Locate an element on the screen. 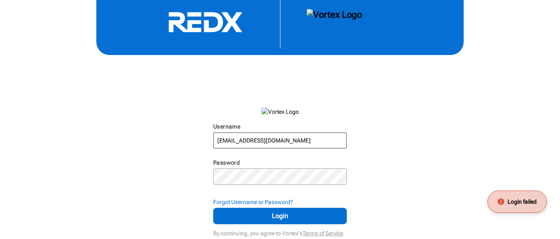 Image resolution: width=560 pixels, height=239 pixels. span: Login is located at coordinates (280, 216).